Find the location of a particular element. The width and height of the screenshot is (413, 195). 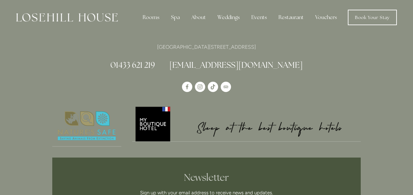

img: My Boutique Hotel - Logo is located at coordinates (247, 123).